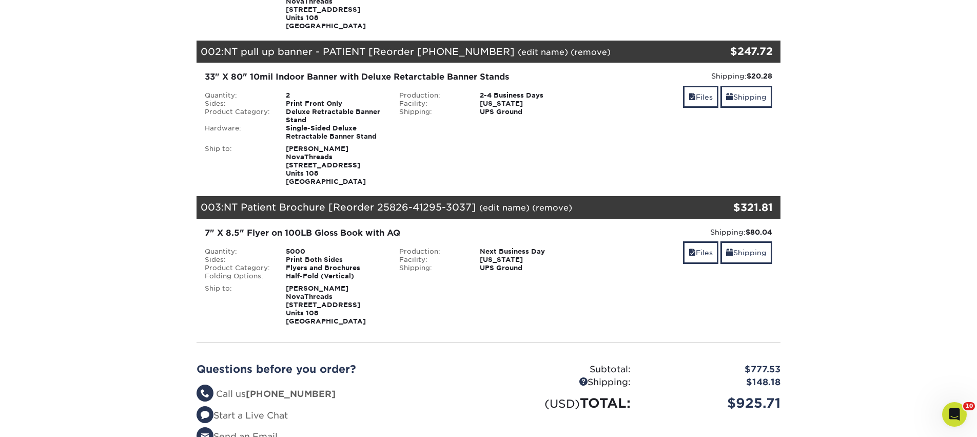  Describe the element at coordinates (335, 116) in the screenshot. I see `div: Deluxe Retractable Banner Stand` at that location.